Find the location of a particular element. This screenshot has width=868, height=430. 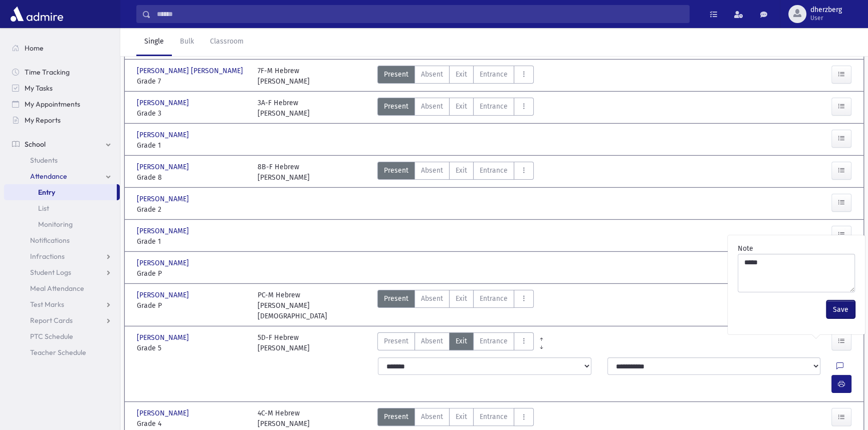

span: Notifications is located at coordinates (50, 241).